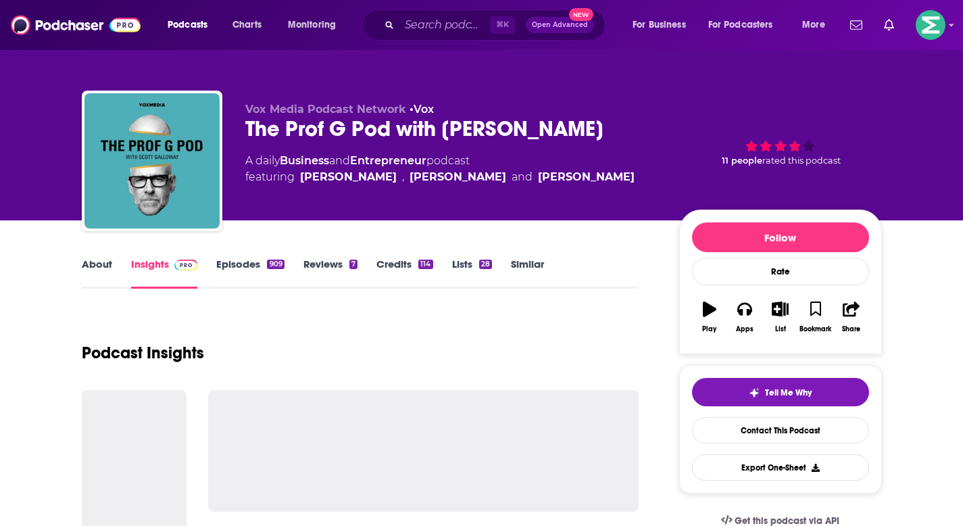 Image resolution: width=963 pixels, height=526 pixels. Describe the element at coordinates (97, 273) in the screenshot. I see `a: About` at that location.